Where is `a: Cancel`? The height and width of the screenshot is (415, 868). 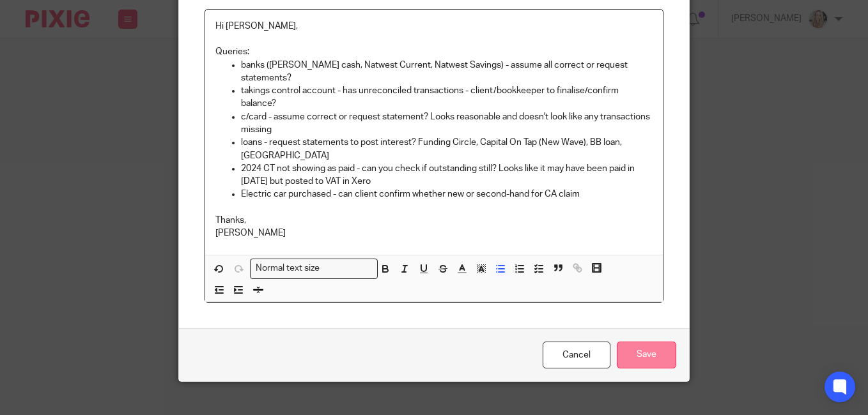 a: Cancel is located at coordinates (577, 355).